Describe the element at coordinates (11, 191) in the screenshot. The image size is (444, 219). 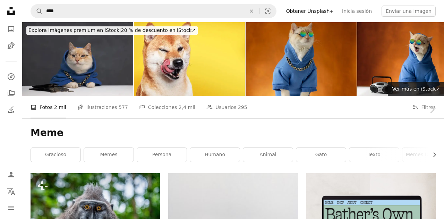
I see `button: Idioma` at that location.